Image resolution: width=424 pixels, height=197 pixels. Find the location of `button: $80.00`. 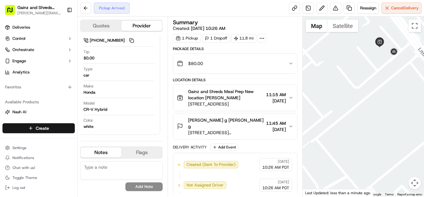

button: $80.00 is located at coordinates (235, 63).